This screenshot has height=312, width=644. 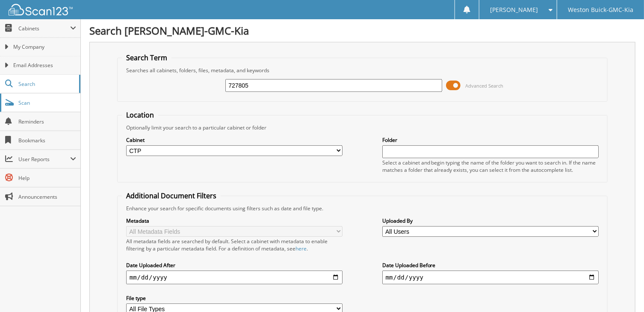 I want to click on legend: Additional Document Filters, so click(x=171, y=196).